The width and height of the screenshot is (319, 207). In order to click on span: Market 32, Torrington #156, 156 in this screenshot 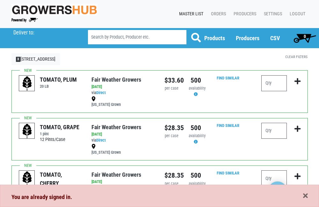, I will do `click(45, 32)`.